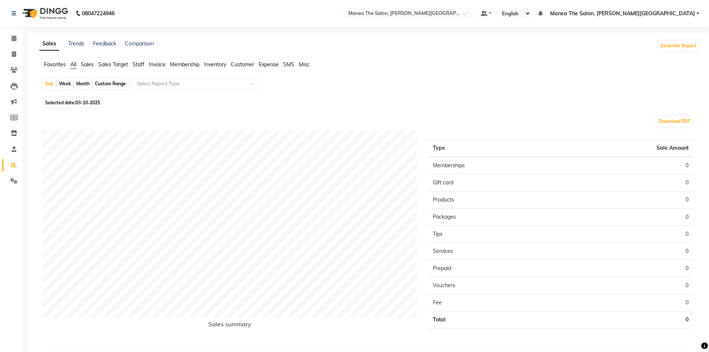  I want to click on span: Sales Target, so click(113, 64).